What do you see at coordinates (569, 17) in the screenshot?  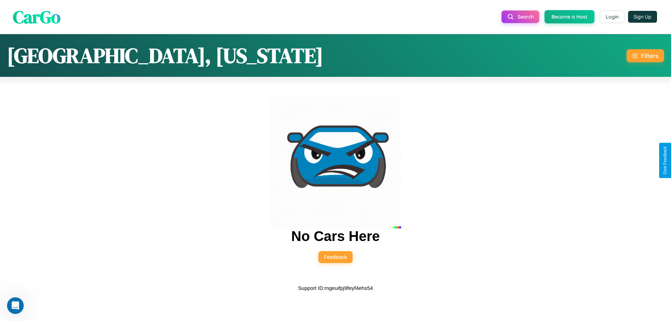 I see `button: Become a Host` at bounding box center [569, 17].